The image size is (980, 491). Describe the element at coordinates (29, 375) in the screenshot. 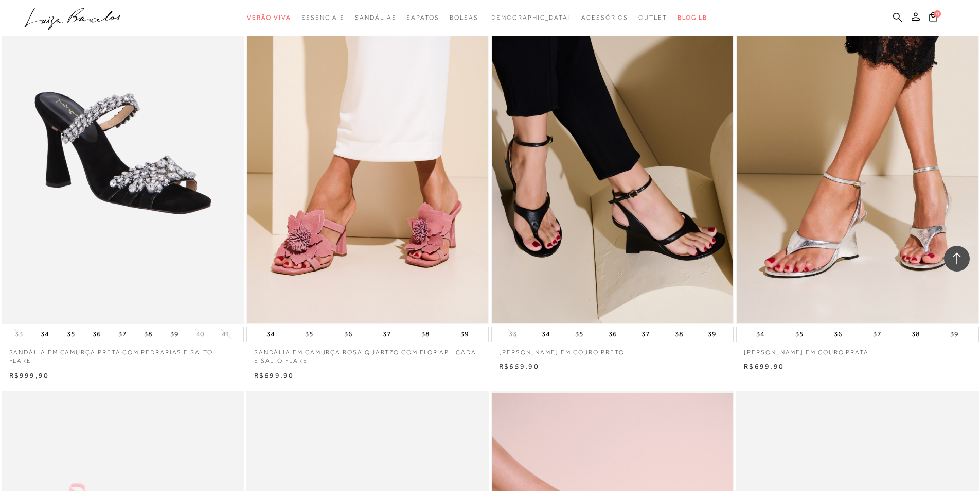

I see `span: R$999,90` at that location.